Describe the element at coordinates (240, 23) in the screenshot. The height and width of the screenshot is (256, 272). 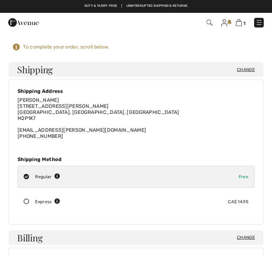
I see `a: 1` at that location.